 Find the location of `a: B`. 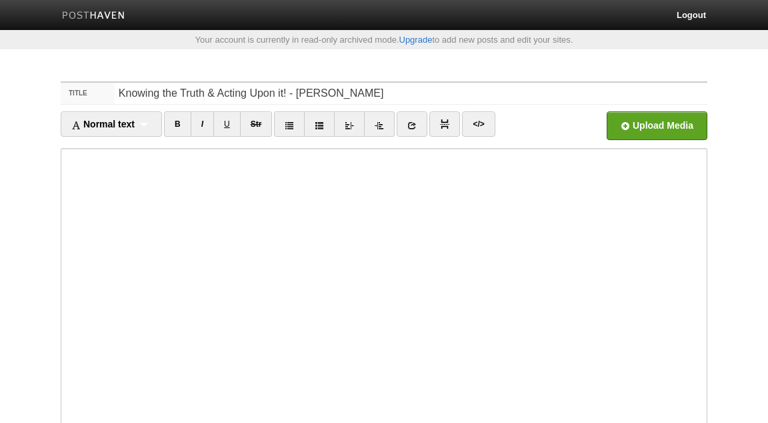

a: B is located at coordinates (177, 124).